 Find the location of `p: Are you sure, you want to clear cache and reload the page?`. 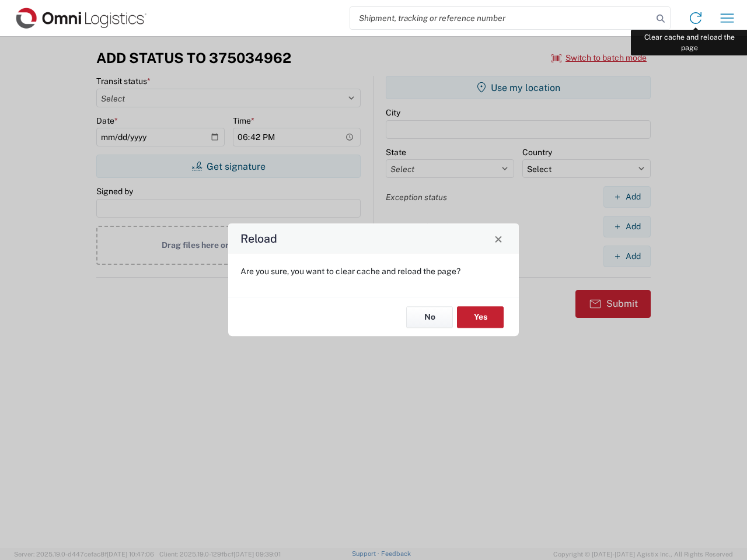

p: Are you sure, you want to clear cache and reload the page? is located at coordinates (373, 271).